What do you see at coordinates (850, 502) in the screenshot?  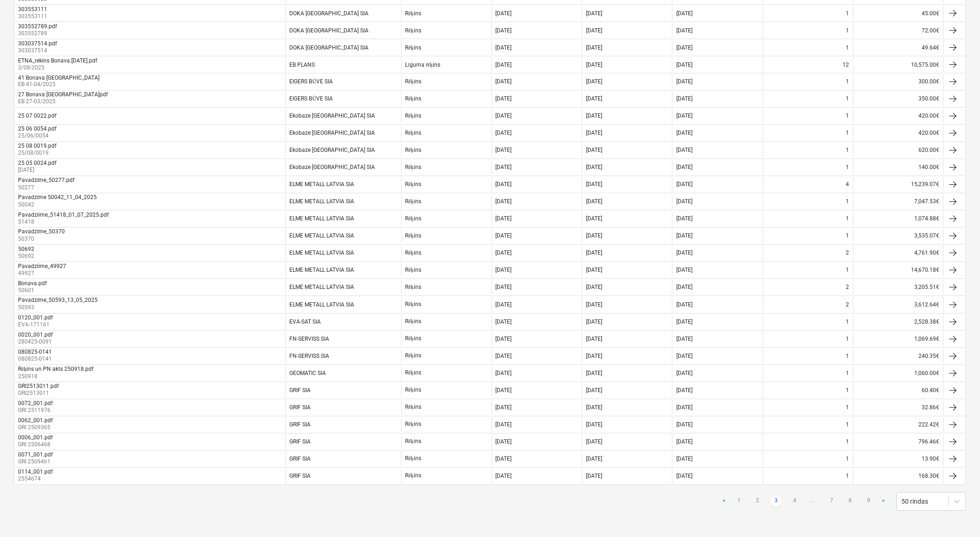 I see `a: Page 8` at bounding box center [850, 502].